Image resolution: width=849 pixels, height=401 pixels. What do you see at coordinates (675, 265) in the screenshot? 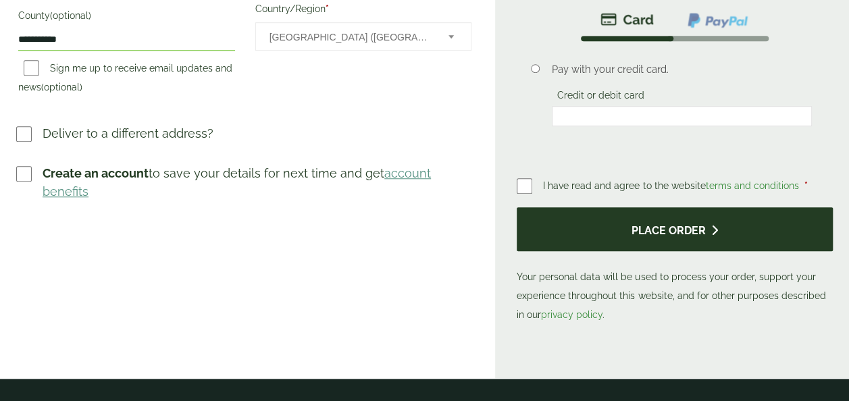
I see `p: Your personal data will be used to process your order, support your experience throughout this we...` at bounding box center [675, 265].